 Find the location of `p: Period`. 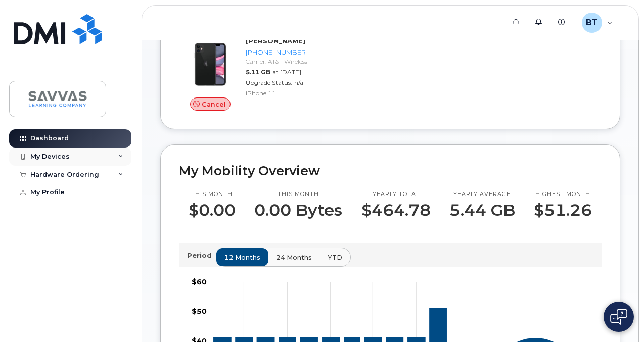

p: Period is located at coordinates (201, 255).